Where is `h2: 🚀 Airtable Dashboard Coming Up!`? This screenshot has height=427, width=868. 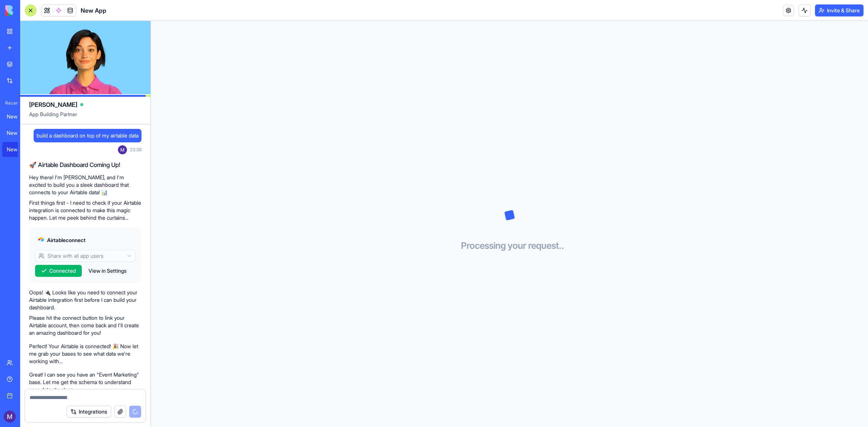
h2: 🚀 Airtable Dashboard Coming Up! is located at coordinates (85, 165).